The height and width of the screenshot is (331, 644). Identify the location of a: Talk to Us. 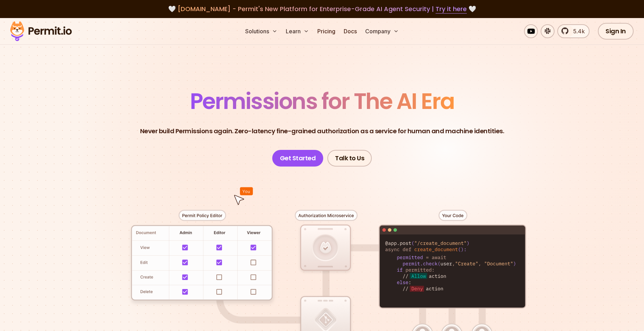
(350, 158).